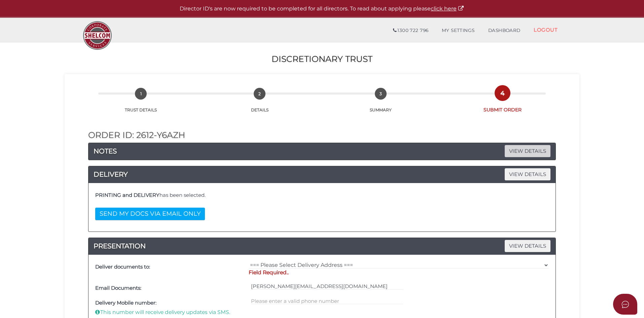 Image resolution: width=644 pixels, height=318 pixels. What do you see at coordinates (327, 301) in the screenshot?
I see `input: Please enter a valid 10-digit phone number` at bounding box center [327, 301].